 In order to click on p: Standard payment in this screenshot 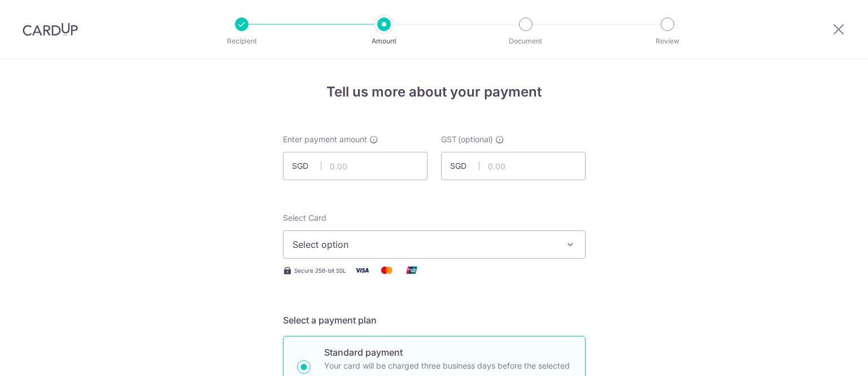, I will do `click(448, 352)`.